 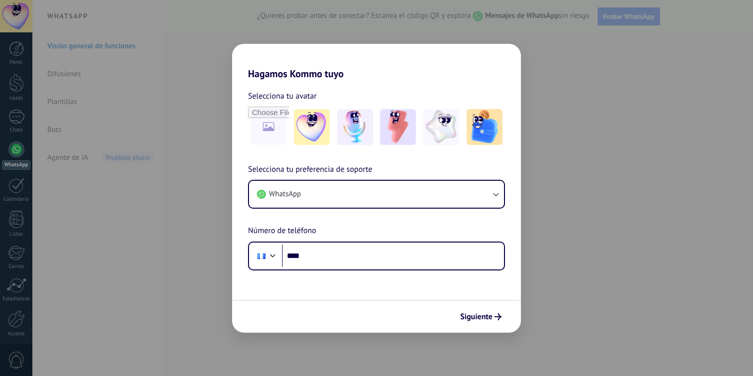 What do you see at coordinates (355, 127) in the screenshot?
I see `img: -2.jpeg` at bounding box center [355, 127].